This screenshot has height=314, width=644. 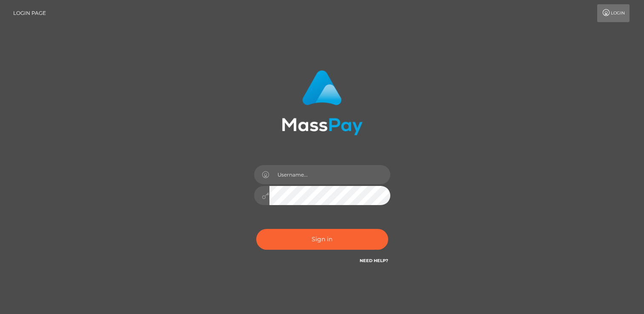 I want to click on a: Login, so click(x=613, y=13).